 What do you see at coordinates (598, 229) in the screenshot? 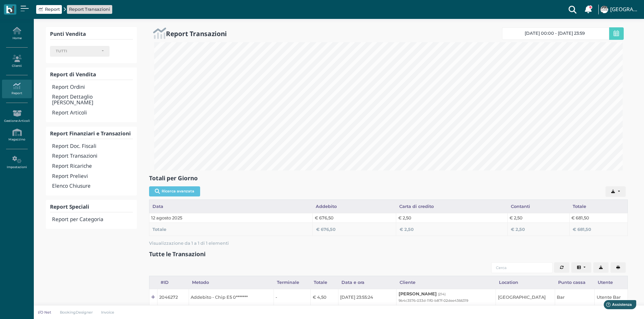
I see `div: € 681,50` at bounding box center [598, 229].